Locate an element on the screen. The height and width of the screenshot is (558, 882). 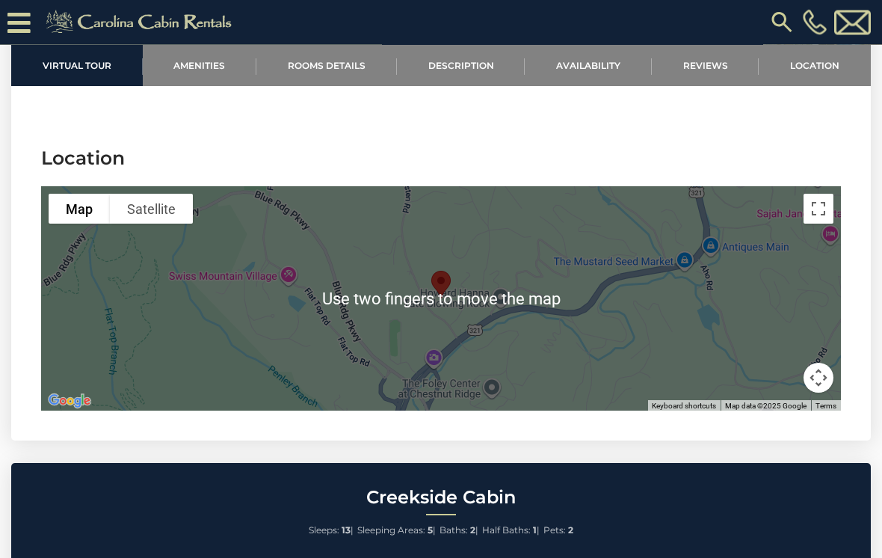
a: Reviews is located at coordinates (706, 65).